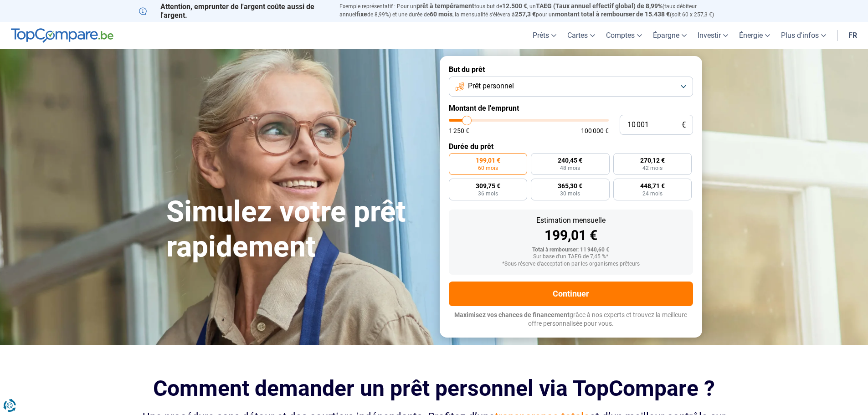  What do you see at coordinates (581, 35) in the screenshot?
I see `a: Cartes` at bounding box center [581, 35].